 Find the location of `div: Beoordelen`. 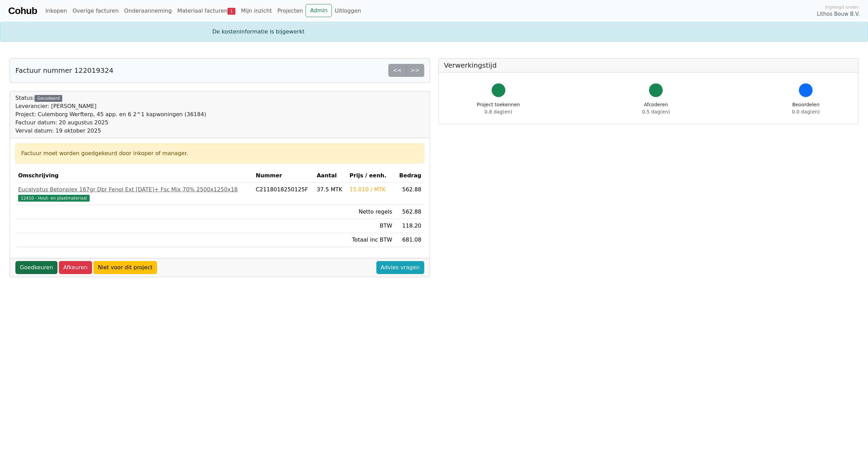

div: Beoordelen is located at coordinates (806, 109).